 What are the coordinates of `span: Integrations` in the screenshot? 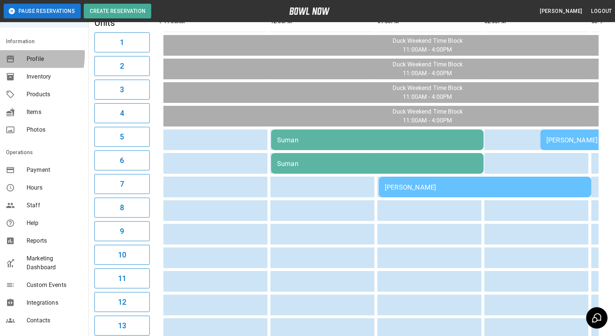 It's located at (55, 303).